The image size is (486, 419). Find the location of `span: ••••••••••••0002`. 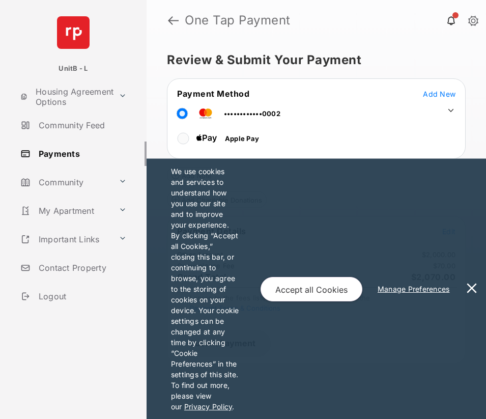

span: ••••••••••••0002 is located at coordinates (252, 114).